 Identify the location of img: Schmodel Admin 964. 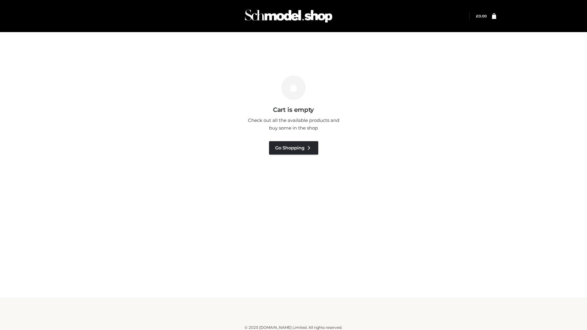
(288, 16).